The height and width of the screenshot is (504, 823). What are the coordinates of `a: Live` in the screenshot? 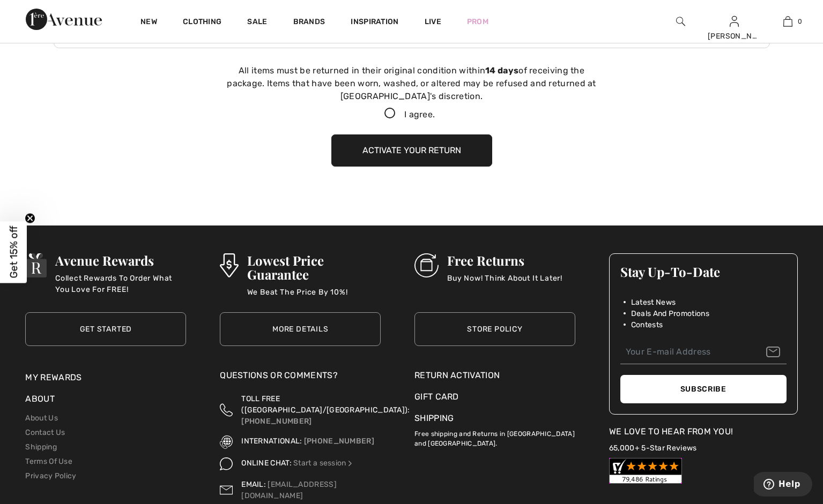 It's located at (432, 22).